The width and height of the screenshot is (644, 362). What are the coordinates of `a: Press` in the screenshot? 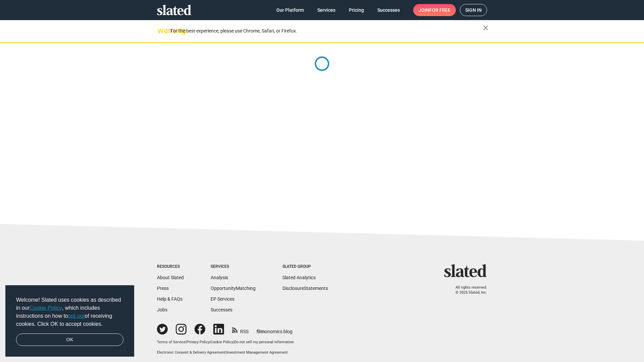 It's located at (163, 288).